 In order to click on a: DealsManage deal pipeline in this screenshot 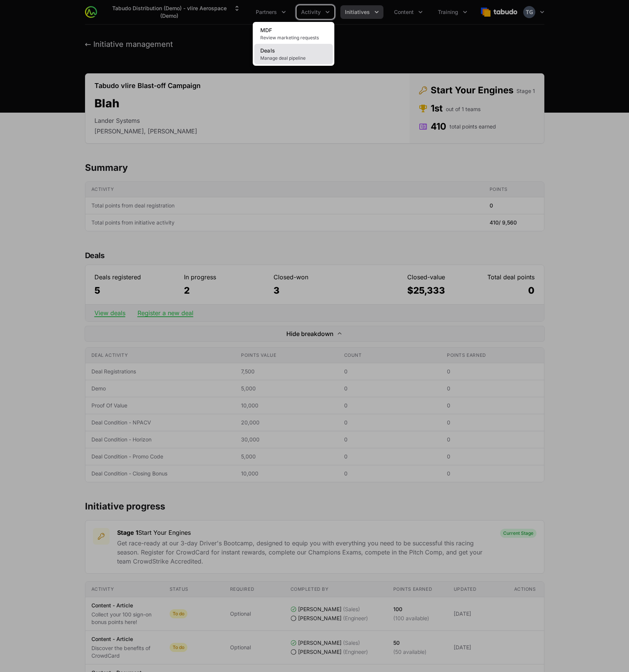, I will do `click(293, 54)`.